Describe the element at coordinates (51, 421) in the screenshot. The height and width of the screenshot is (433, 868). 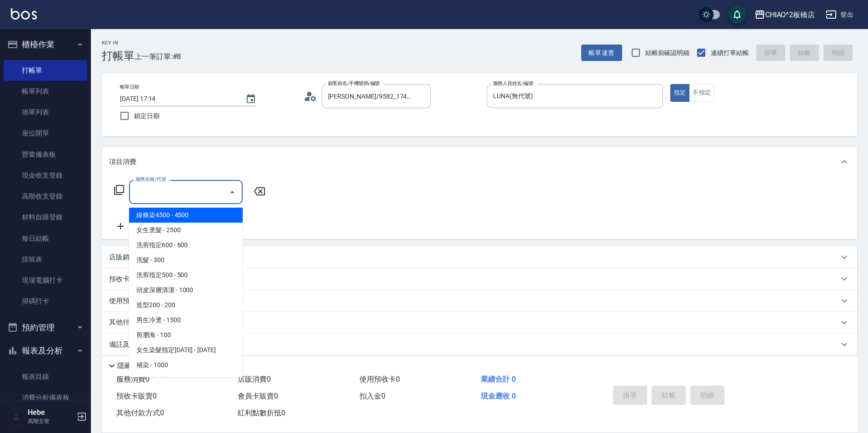
I see `p: 高階主管` at that location.